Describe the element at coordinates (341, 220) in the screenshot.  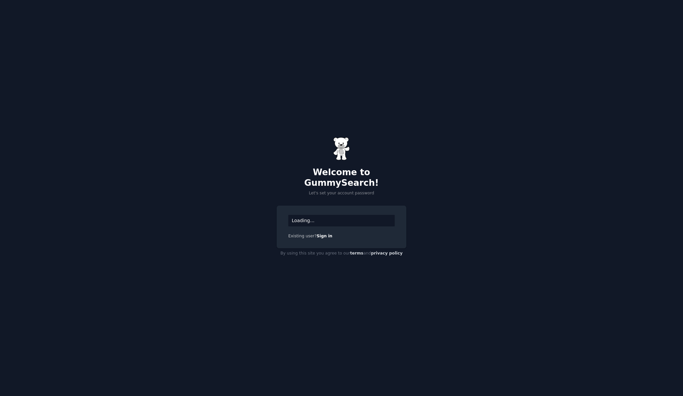
I see `div: Loading...` at that location.